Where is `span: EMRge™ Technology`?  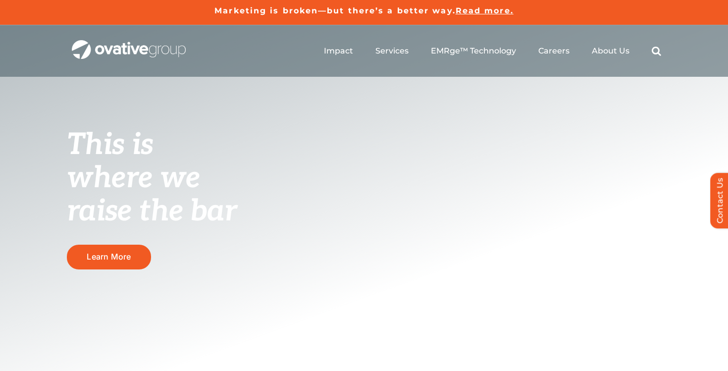 span: EMRge™ Technology is located at coordinates (474, 51).